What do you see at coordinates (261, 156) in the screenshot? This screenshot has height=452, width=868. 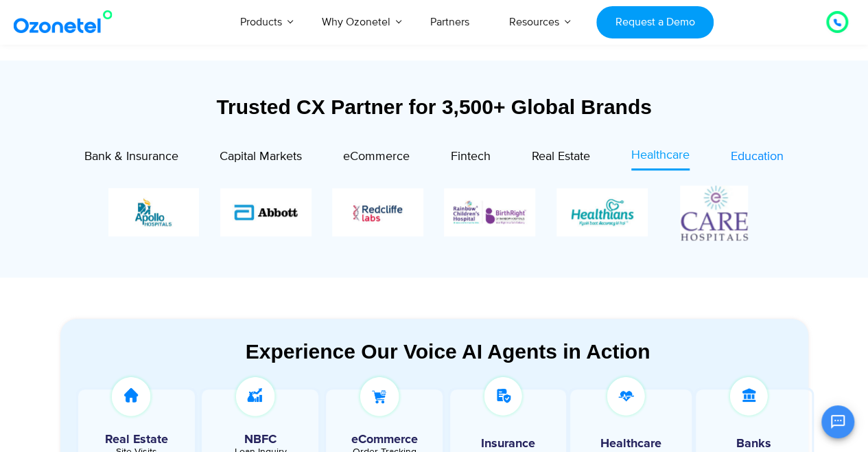 I see `span: Capital Markets` at bounding box center [261, 156].